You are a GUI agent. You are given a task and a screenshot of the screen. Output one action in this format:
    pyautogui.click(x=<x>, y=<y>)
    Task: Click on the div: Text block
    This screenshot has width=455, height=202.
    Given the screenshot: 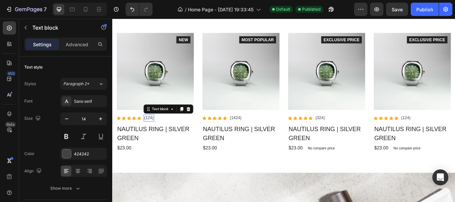 What is the action you would take?
    pyautogui.click(x=56, y=106)
    